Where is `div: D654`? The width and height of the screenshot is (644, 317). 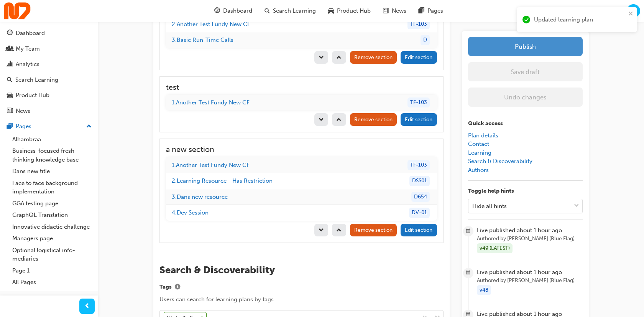 div: D654 is located at coordinates (420, 197).